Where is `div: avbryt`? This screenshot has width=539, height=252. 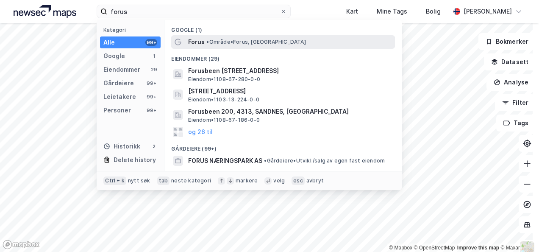 div: avbryt is located at coordinates (315, 180).